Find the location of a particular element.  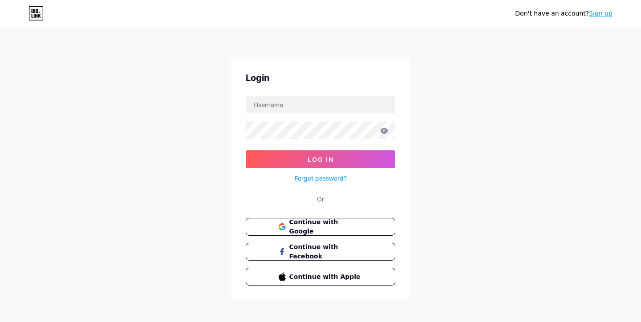

button: Continue with Google is located at coordinates (321, 227).